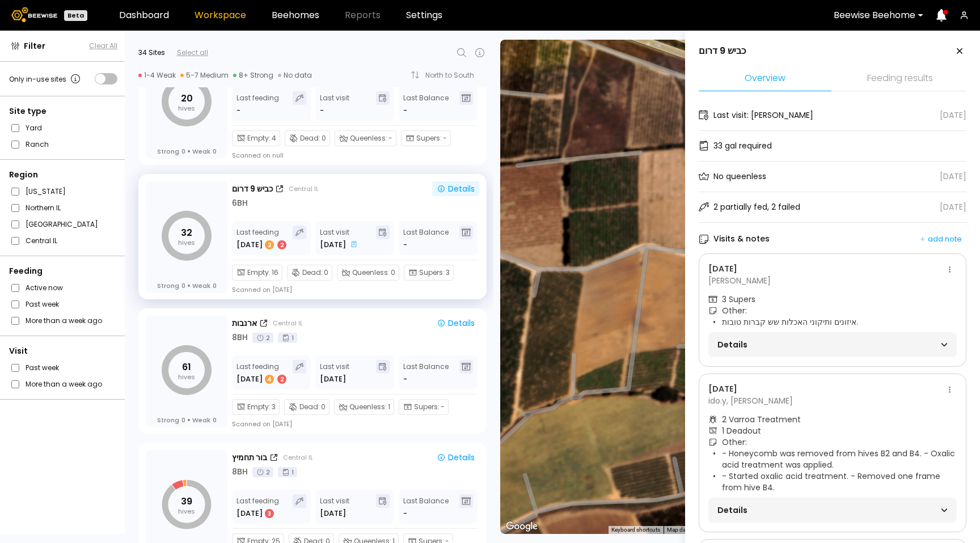 The height and width of the screenshot is (543, 980). What do you see at coordinates (43, 207) in the screenshot?
I see `label: Northern IL` at bounding box center [43, 207].